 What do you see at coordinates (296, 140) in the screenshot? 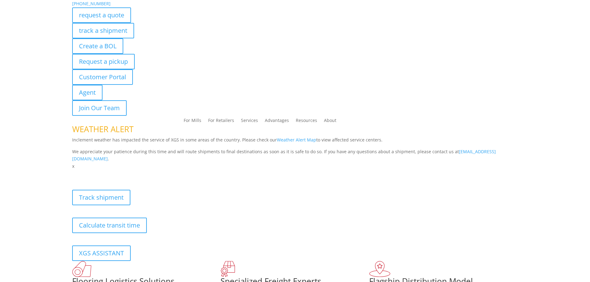
I see `a: Weather Alert Map` at bounding box center [296, 140].